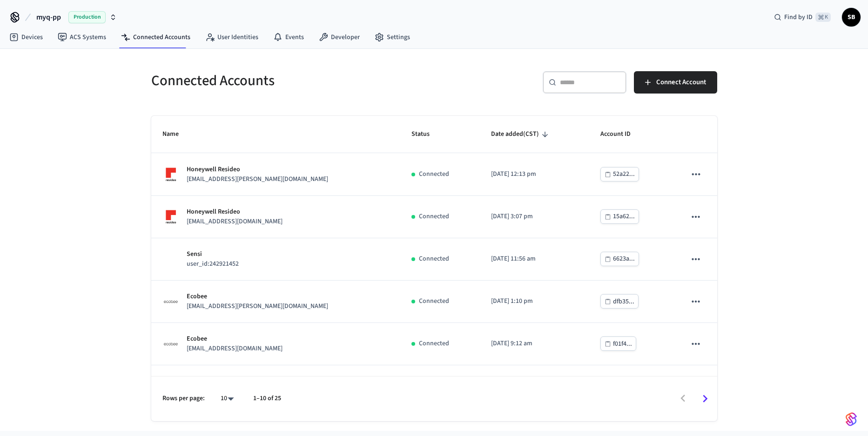 Image resolution: width=868 pixels, height=436 pixels. I want to click on span: Connect Account, so click(681, 82).